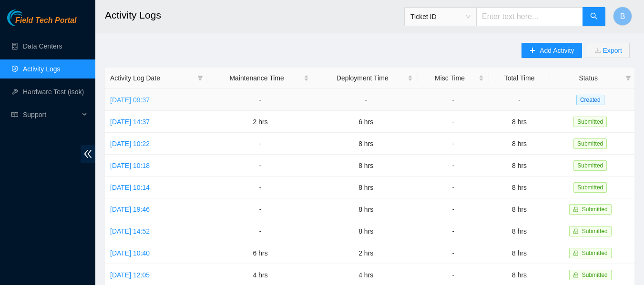 The height and width of the screenshot is (285, 644). Describe the element at coordinates (594, 17) in the screenshot. I see `span: search` at that location.